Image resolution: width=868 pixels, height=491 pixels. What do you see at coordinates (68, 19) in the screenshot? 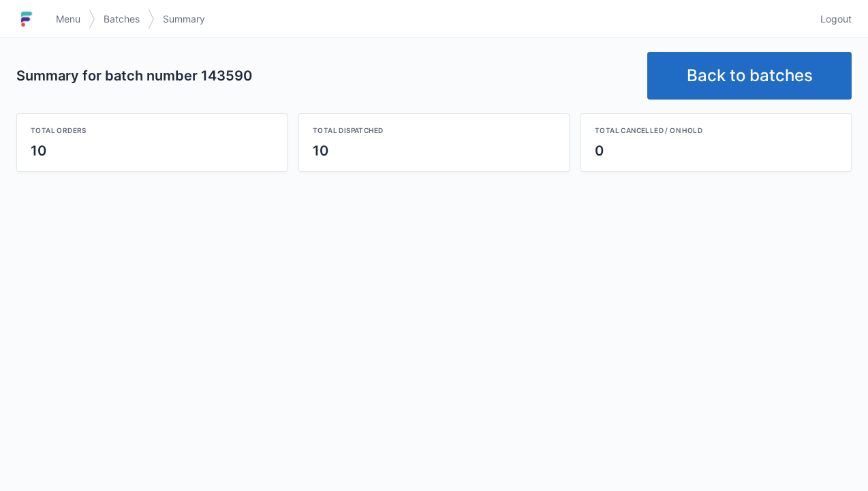
I see `a: Menu` at bounding box center [68, 19].